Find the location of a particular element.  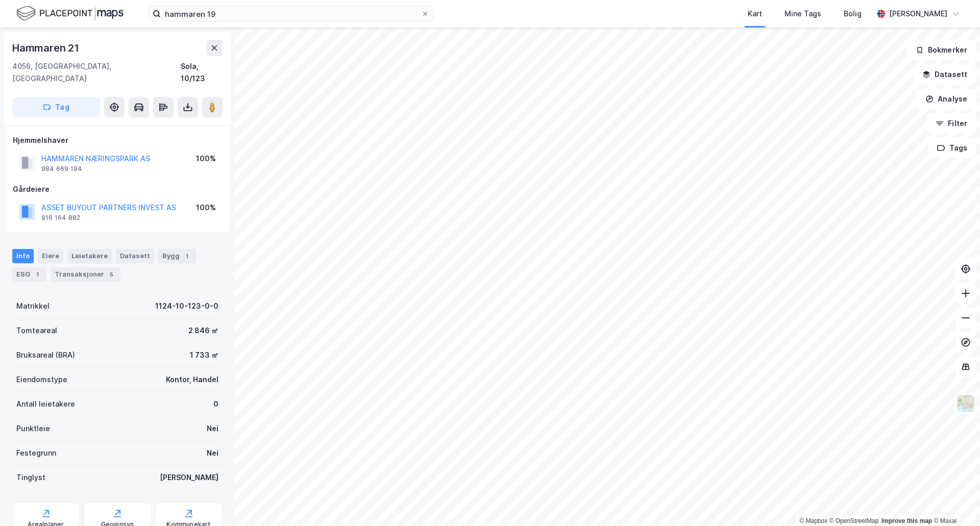

div: 0 is located at coordinates (216, 404).